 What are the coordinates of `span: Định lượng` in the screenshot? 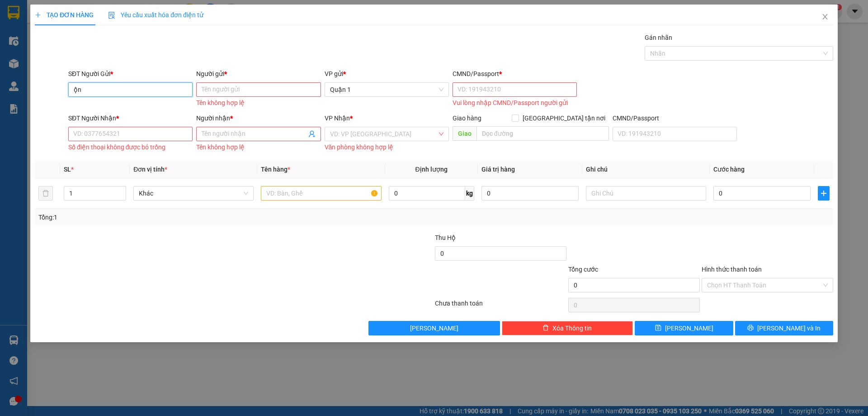 It's located at (431, 169).